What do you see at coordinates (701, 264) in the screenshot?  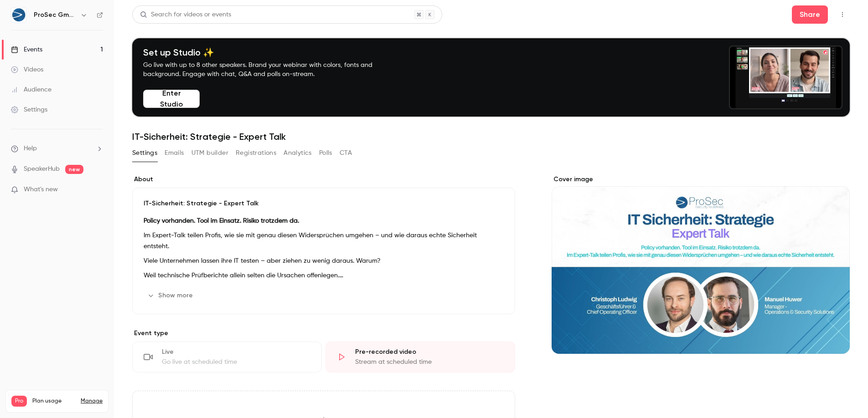 I see `section: Cover image` at bounding box center [701, 264].